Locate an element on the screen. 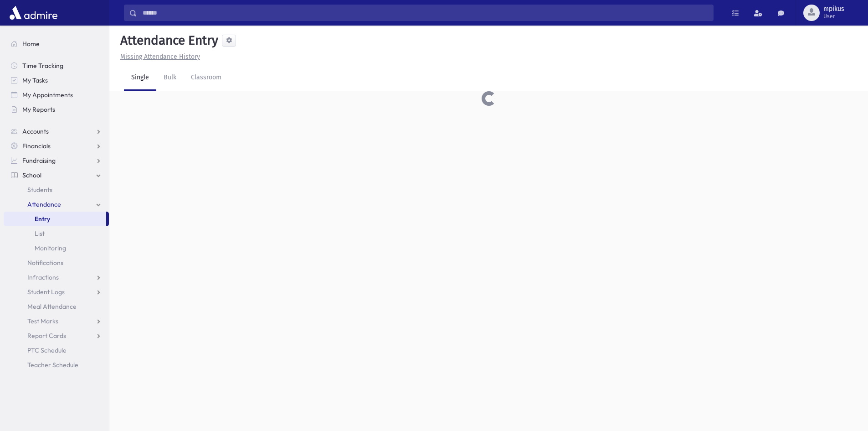 The height and width of the screenshot is (431, 868). a: Entry is located at coordinates (55, 218).